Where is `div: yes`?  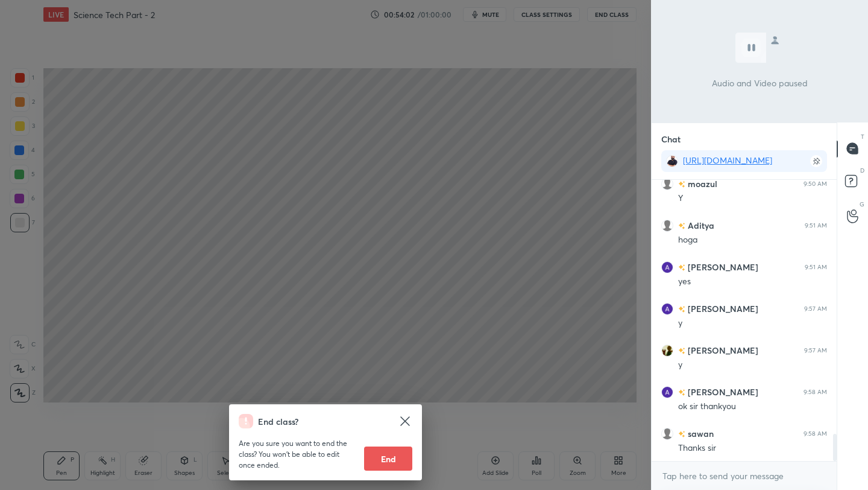
div: yes is located at coordinates (753, 282).